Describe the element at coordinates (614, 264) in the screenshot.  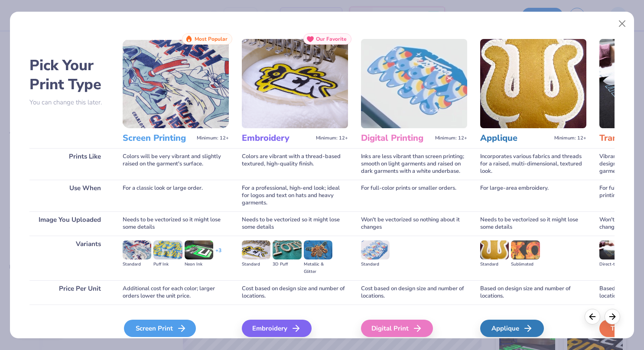
I see `div: Direct-to-film` at that location.